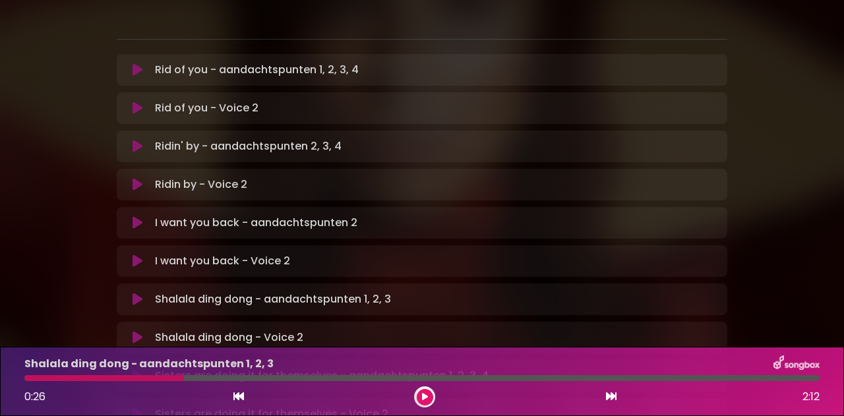 The image size is (844, 416). I want to click on span: 0:26, so click(35, 396).